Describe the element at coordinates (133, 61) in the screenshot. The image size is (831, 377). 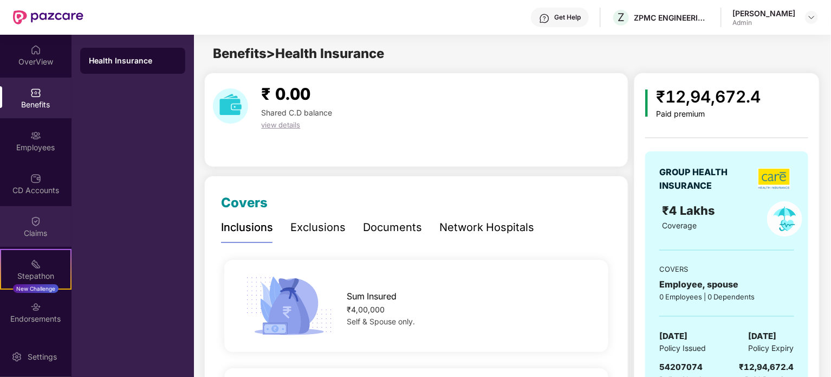
I see `div: Health Insurance` at that location.